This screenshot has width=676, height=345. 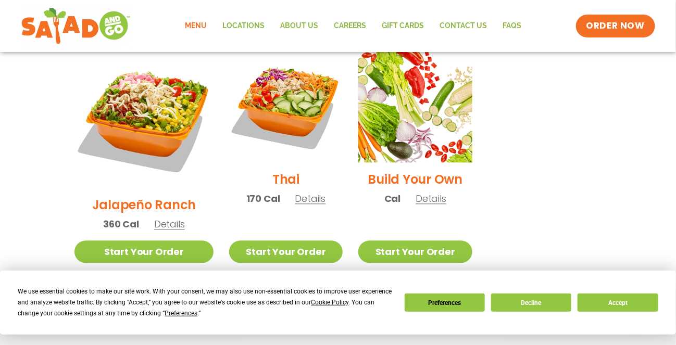 I want to click on span: 360 Cal, so click(x=121, y=224).